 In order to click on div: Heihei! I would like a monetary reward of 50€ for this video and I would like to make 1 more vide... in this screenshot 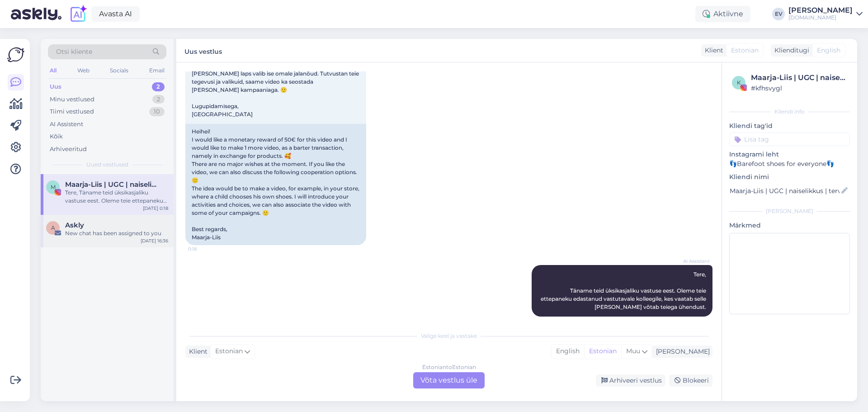, I will do `click(276, 185)`.